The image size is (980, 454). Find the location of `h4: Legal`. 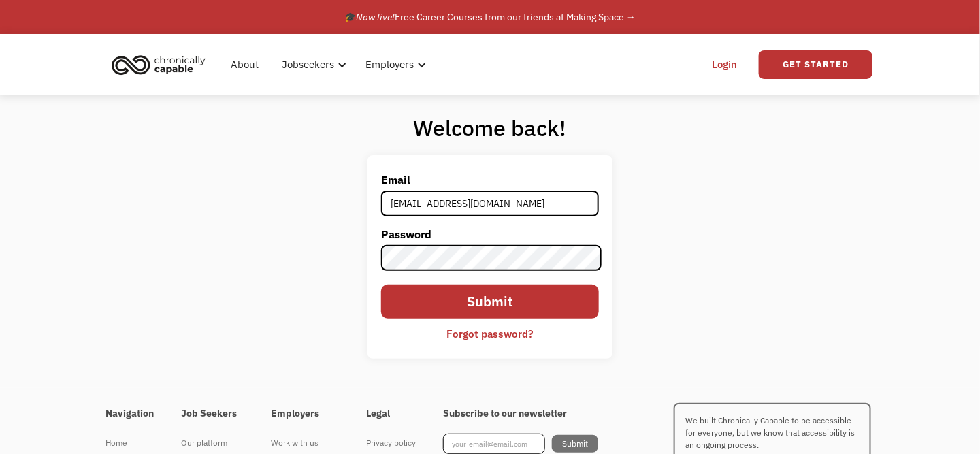

h4: Legal is located at coordinates (391, 414).